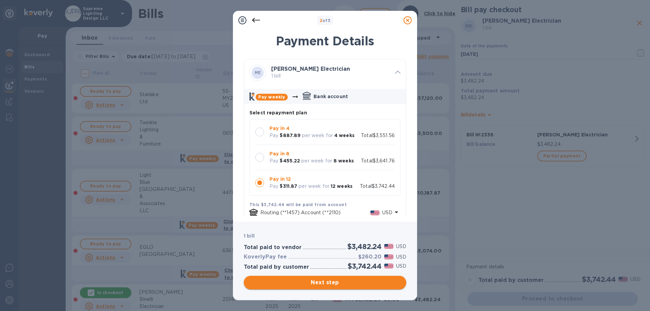  I want to click on b: $311.87, so click(289, 186).